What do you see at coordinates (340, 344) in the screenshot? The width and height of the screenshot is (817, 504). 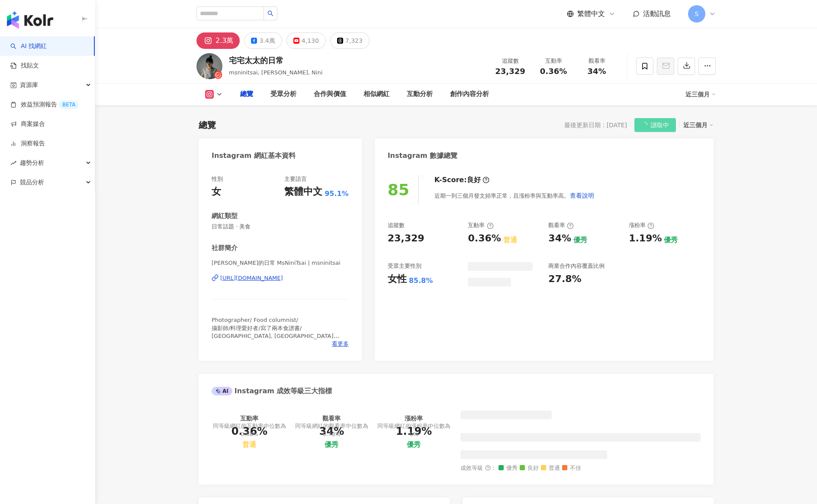 I see `span: 看更多` at bounding box center [340, 344].